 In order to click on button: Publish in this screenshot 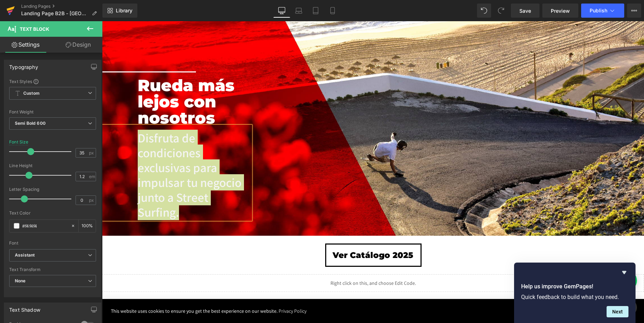, I will do `click(603, 10)`.